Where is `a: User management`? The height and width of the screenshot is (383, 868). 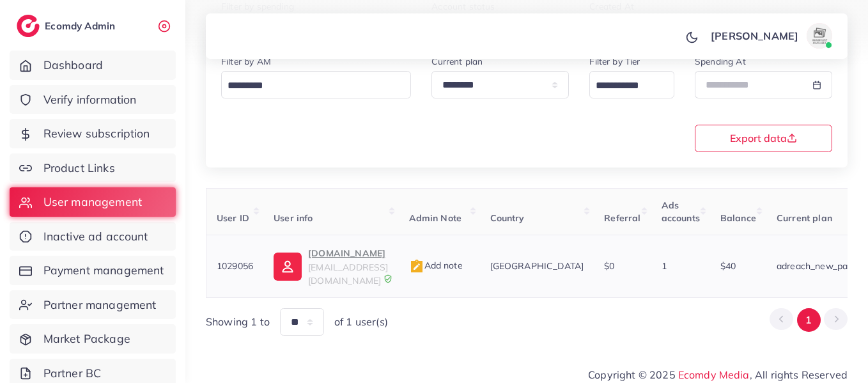 a: User management is located at coordinates (93, 202).